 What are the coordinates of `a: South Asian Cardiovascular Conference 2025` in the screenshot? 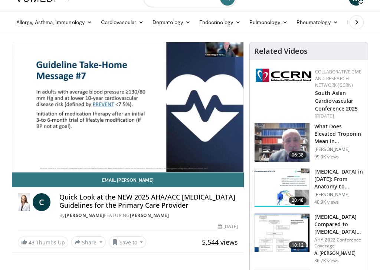 It's located at (336, 100).